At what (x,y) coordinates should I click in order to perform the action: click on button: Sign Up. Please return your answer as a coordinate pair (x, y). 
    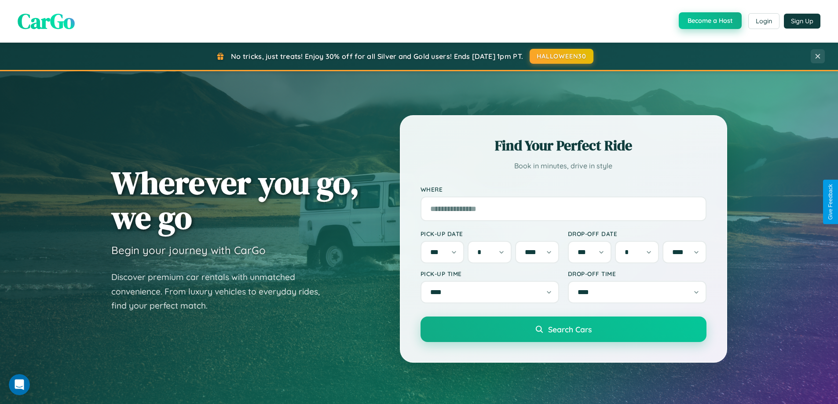
    Looking at the image, I should click on (802, 21).